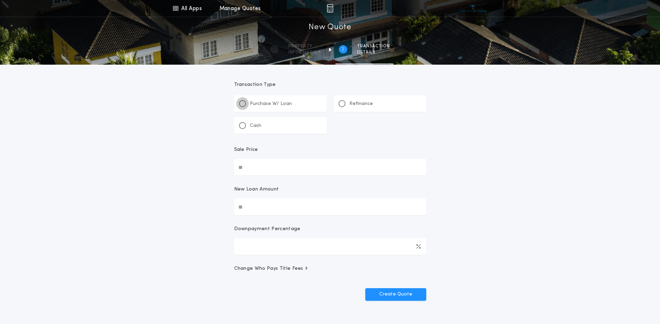  What do you see at coordinates (305, 53) in the screenshot?
I see `span: information` at bounding box center [305, 53].